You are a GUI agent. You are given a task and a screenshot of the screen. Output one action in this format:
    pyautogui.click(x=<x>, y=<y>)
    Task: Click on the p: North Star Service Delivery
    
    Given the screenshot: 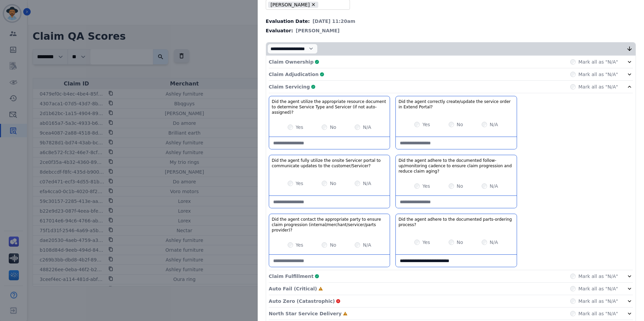 What is the action you would take?
    pyautogui.click(x=305, y=314)
    